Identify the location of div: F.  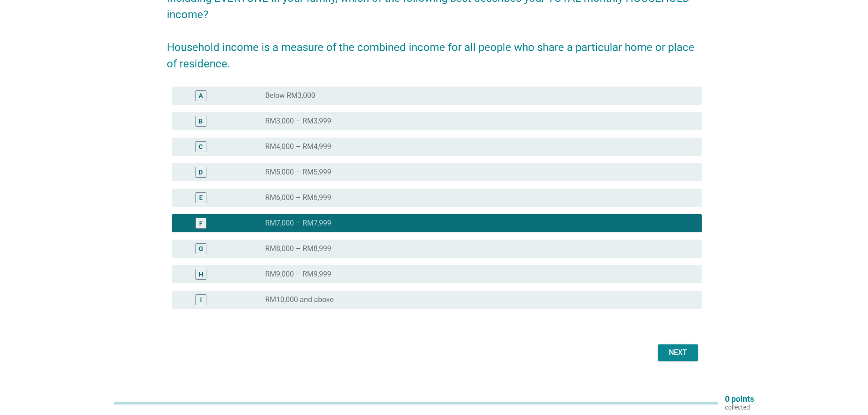
(201, 223).